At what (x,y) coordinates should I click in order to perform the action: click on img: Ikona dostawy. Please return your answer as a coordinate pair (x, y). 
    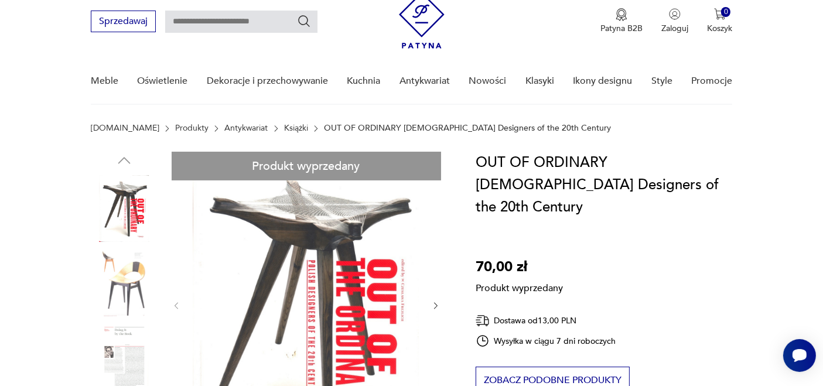
    Looking at the image, I should click on (483, 320).